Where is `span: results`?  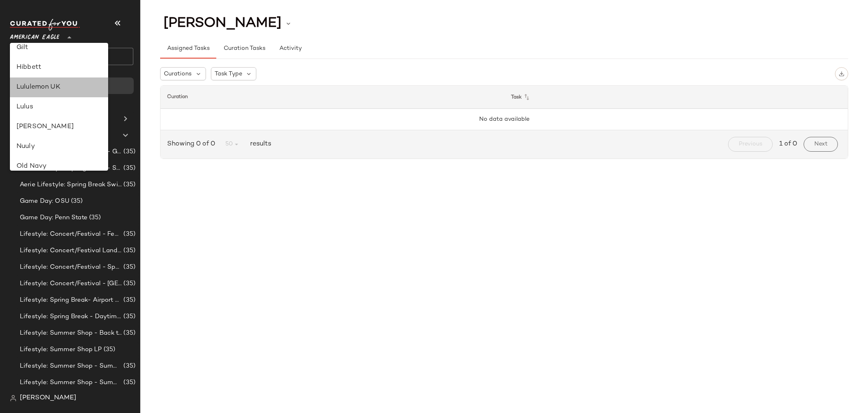 span: results is located at coordinates (259, 144).